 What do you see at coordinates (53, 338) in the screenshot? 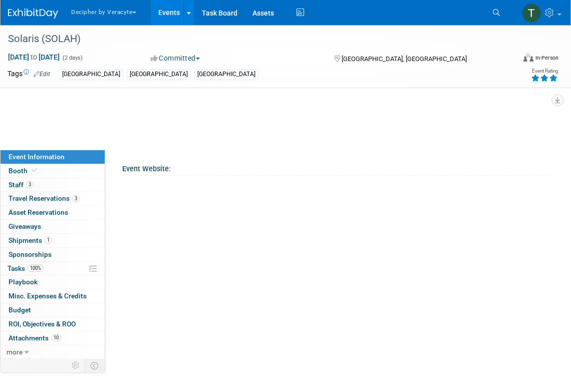
I see `a: Attachments10` at bounding box center [53, 338].